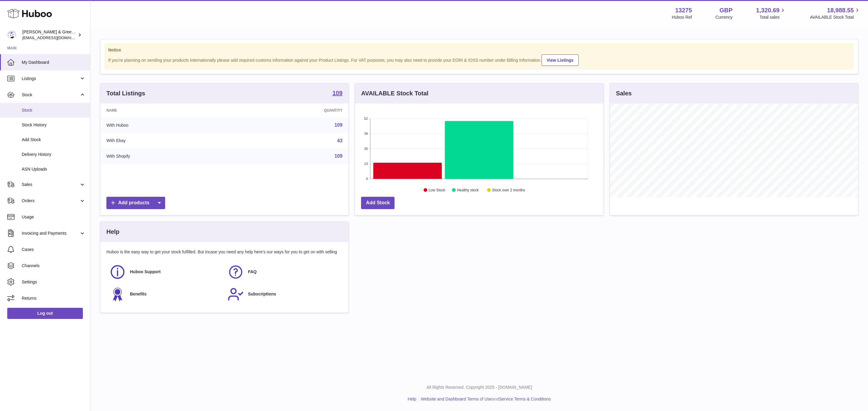 The image size is (868, 411). I want to click on h3: Sales, so click(624, 93).